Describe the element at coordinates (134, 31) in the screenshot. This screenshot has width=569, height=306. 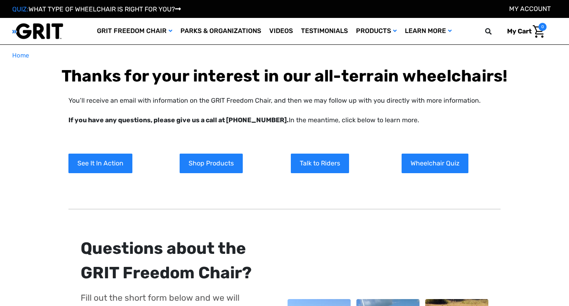
I see `a: GRIT Freedom Chair` at that location.